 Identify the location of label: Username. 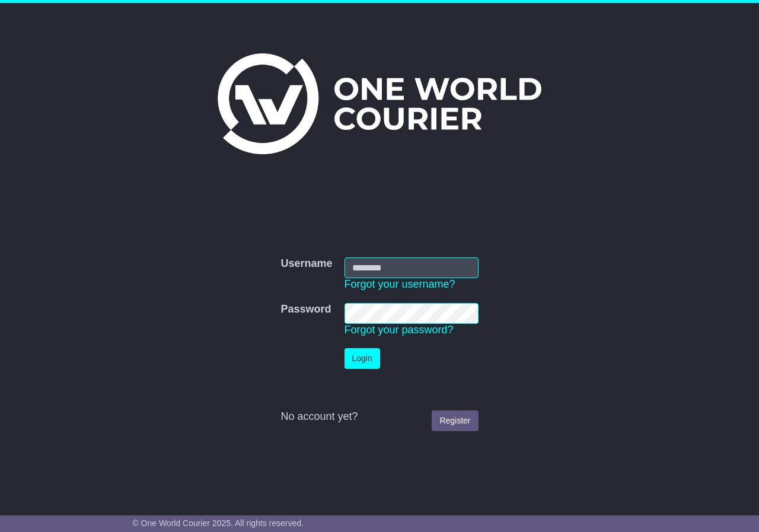
(306, 264).